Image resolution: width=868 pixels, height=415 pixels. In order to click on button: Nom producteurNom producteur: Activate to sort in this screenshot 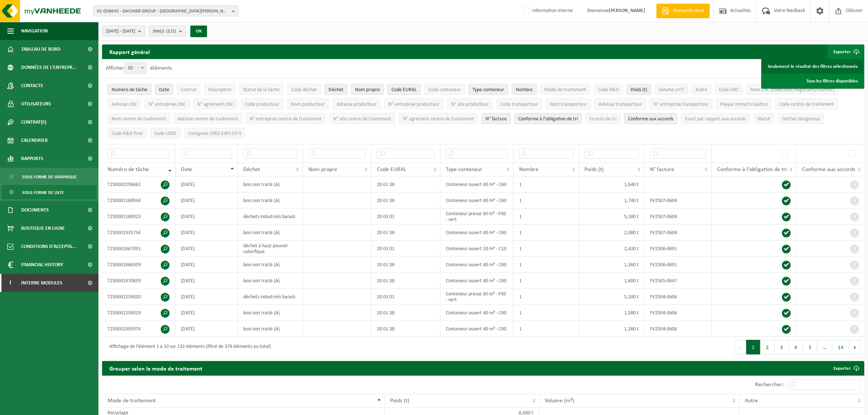, I will do `click(308, 104)`.